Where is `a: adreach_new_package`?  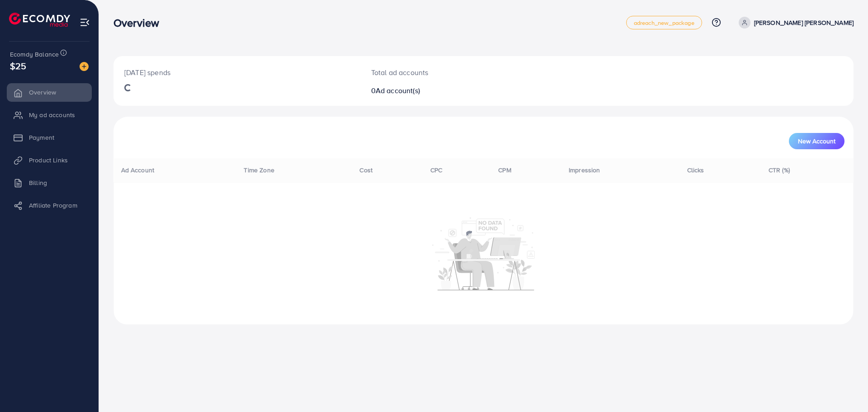
a: adreach_new_package is located at coordinates (664, 23).